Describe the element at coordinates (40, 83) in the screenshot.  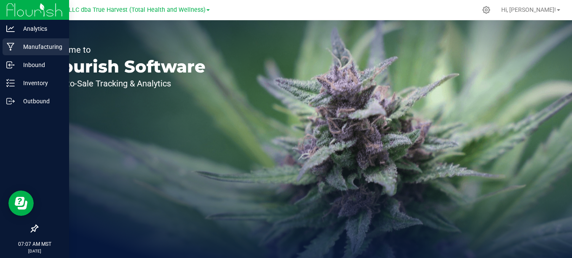
I see `p: Inventory` at that location.